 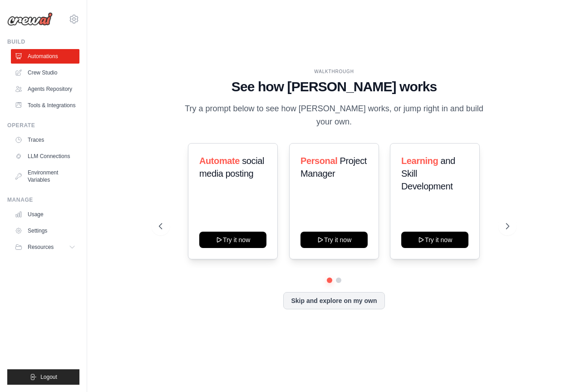 I want to click on a: Usage, so click(x=45, y=214).